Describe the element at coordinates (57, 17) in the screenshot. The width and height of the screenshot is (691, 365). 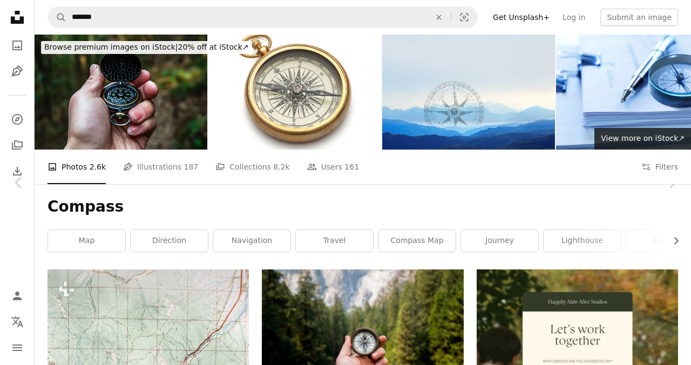
I see `button: Search Unsplash` at that location.